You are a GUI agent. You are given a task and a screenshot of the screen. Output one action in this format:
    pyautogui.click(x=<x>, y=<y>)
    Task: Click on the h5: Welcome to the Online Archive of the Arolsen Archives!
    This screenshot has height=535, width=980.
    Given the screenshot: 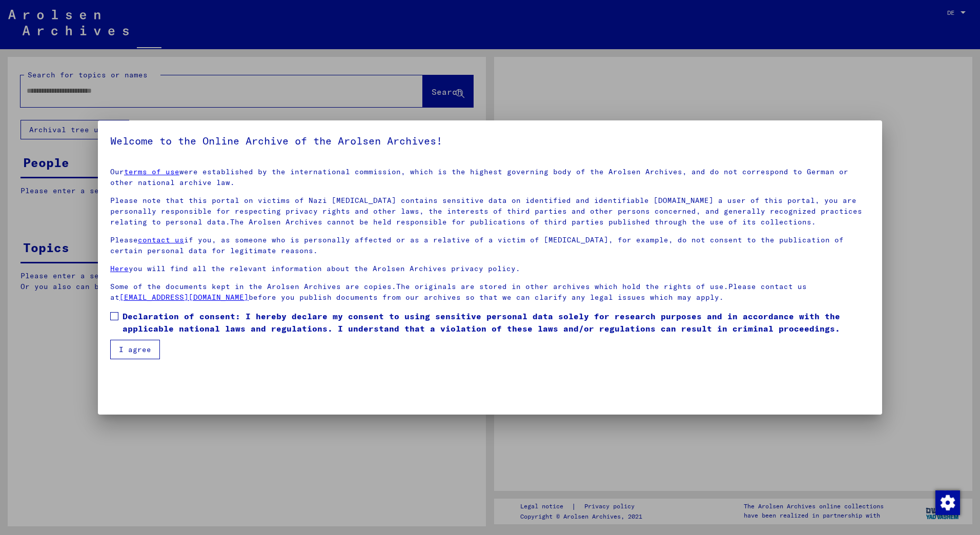 What is the action you would take?
    pyautogui.click(x=490, y=141)
    